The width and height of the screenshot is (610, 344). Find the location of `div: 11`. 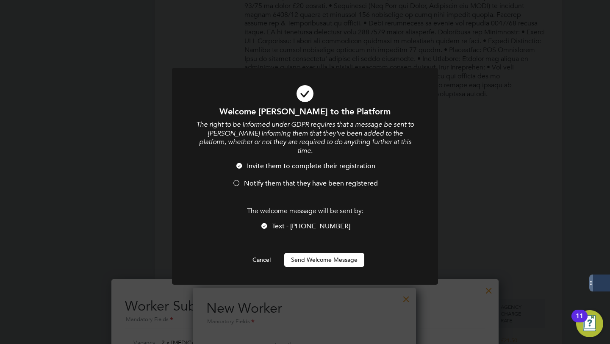

div: 11 is located at coordinates (580, 322).